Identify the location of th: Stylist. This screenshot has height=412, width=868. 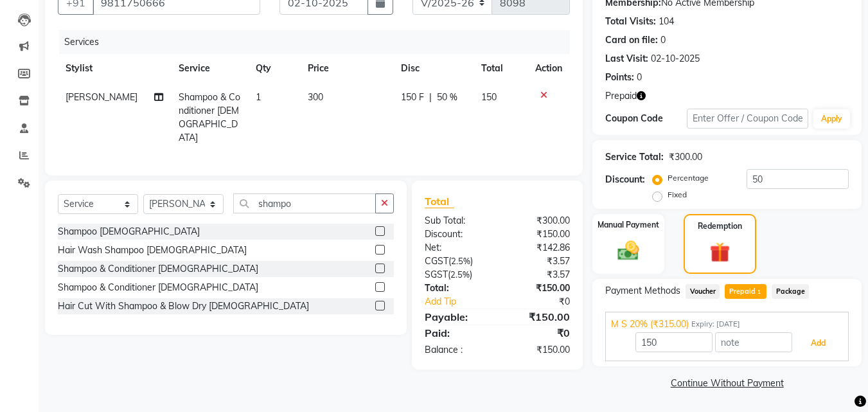
(114, 68).